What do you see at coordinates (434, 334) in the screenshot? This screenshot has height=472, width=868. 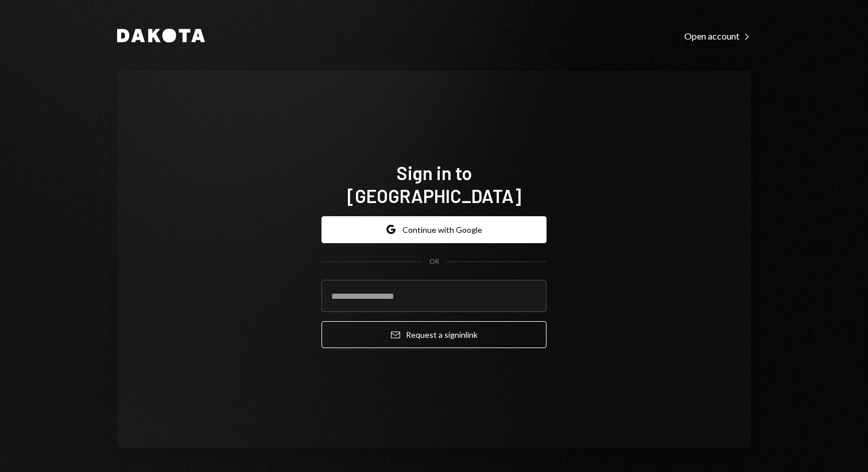 I see `button: Request a signinlink` at bounding box center [434, 334].